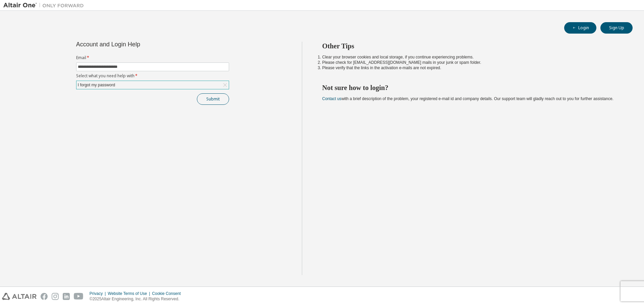 The width and height of the screenshot is (644, 306). What do you see at coordinates (130, 294) in the screenshot?
I see `div: Website Terms of Use` at bounding box center [130, 294].